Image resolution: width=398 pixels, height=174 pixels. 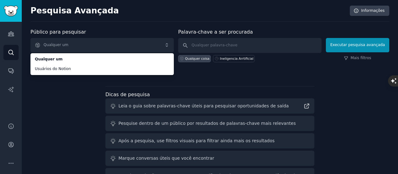 What do you see at coordinates (75, 11) in the screenshot?
I see `font: Pesquisa Avançada` at bounding box center [75, 11].